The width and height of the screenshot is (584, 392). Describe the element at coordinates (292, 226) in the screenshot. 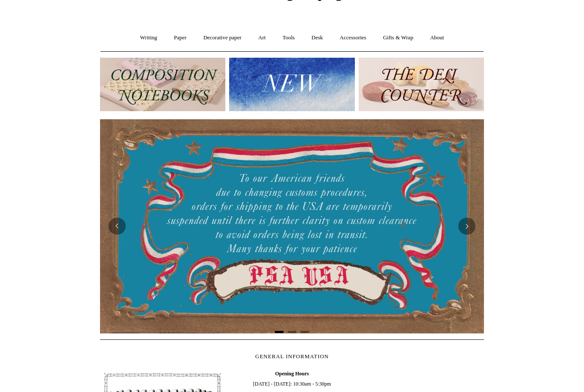

I see `img: USA PSA .jpg__PID:33428022-6587-48b7-8b57-d7eefc91f15a` at that location.